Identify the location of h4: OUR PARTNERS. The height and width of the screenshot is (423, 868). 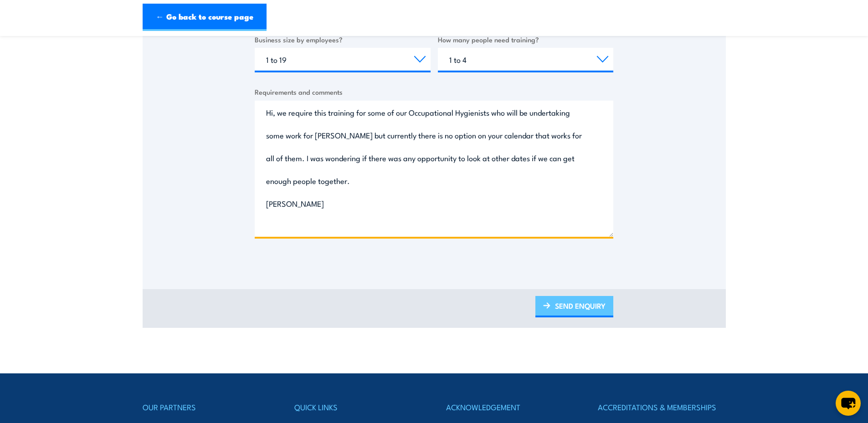
(207, 407).